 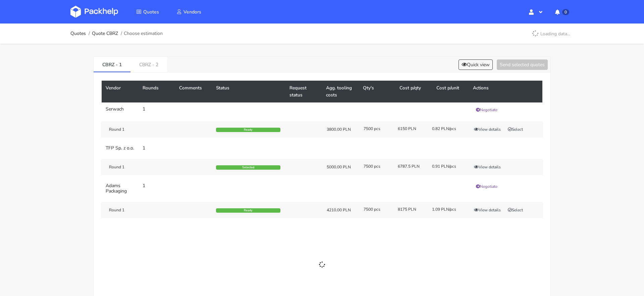 I want to click on img: Dashboard, so click(x=94, y=12).